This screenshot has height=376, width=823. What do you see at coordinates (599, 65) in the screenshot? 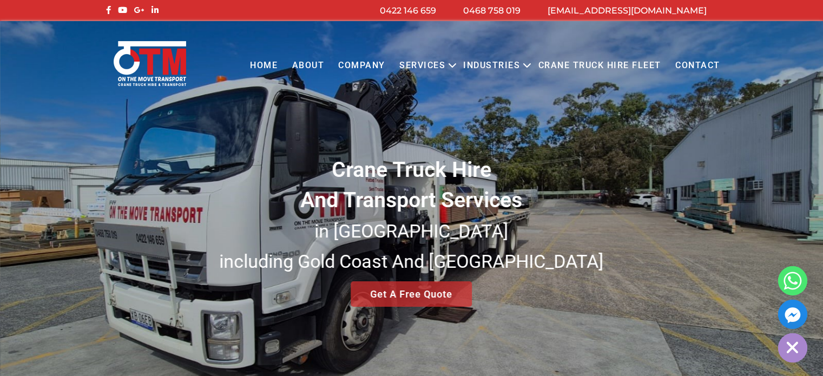
I see `a: Crane Truck Hire Fleet` at bounding box center [599, 65].